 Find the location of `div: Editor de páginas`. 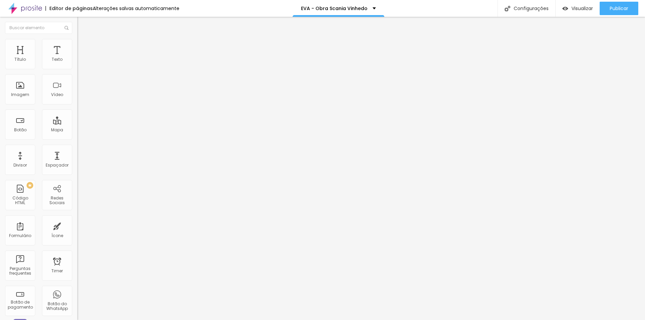

div: Editor de páginas is located at coordinates (69, 8).